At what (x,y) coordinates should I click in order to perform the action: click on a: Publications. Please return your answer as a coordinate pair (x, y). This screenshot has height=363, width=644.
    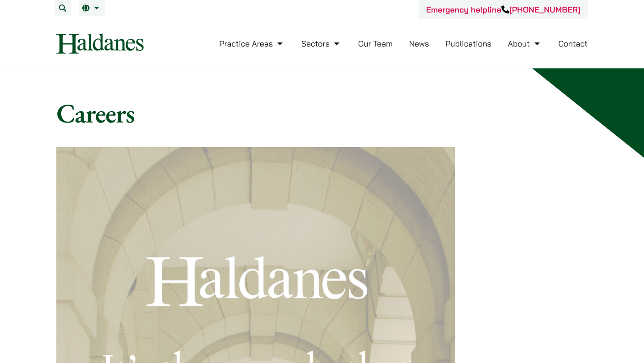
    Looking at the image, I should click on (468, 44).